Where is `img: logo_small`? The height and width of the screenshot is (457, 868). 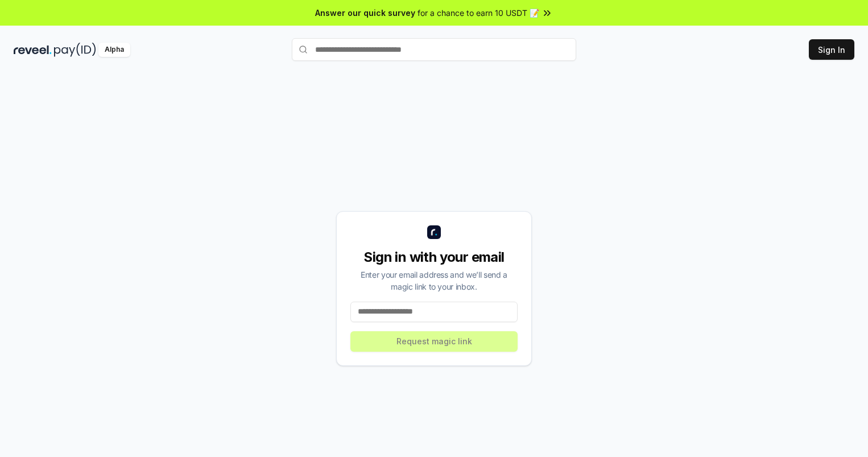
img: logo_small is located at coordinates (434, 232).